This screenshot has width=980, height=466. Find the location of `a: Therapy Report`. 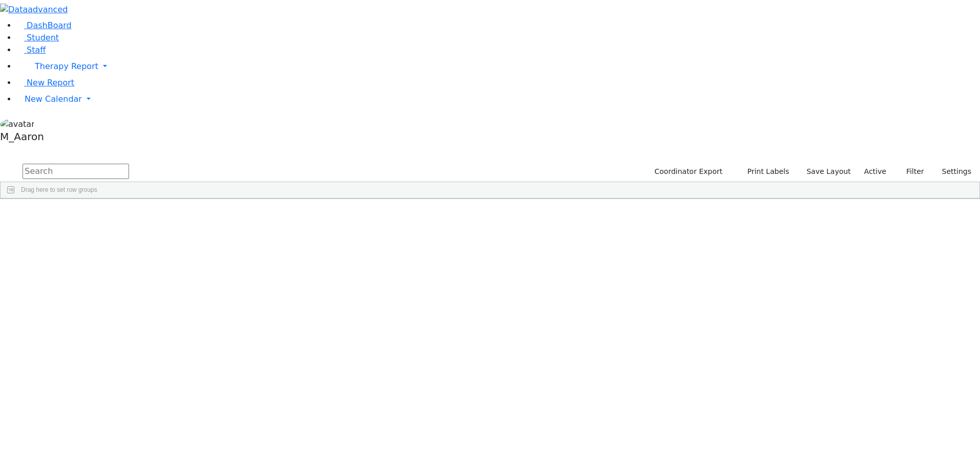

a: Therapy Report is located at coordinates (498, 66).